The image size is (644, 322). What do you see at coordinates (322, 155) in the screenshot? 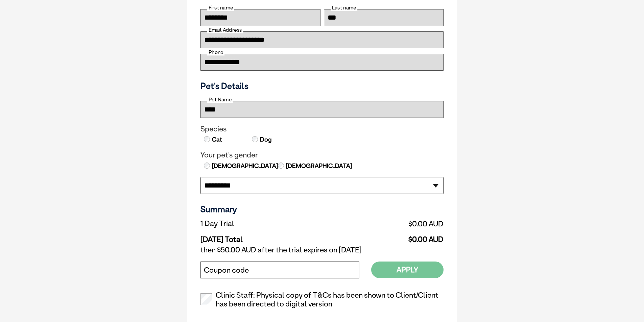
I see `legend: Your pet's gender` at bounding box center [322, 155].